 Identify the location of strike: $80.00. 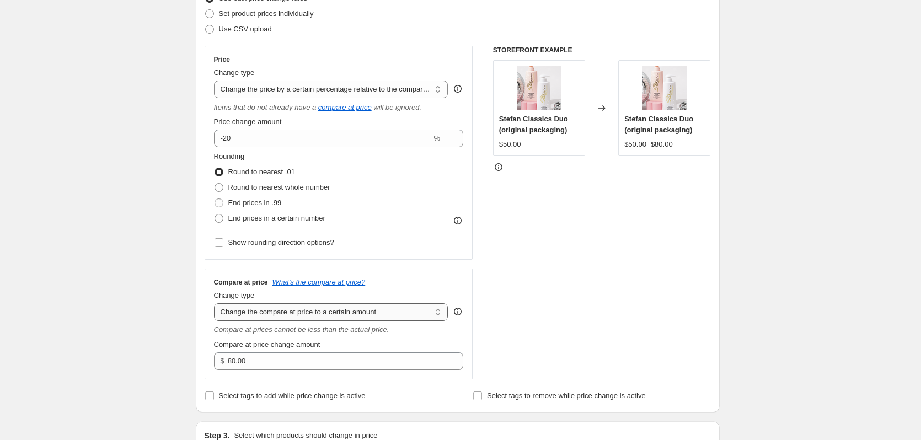
(662, 145).